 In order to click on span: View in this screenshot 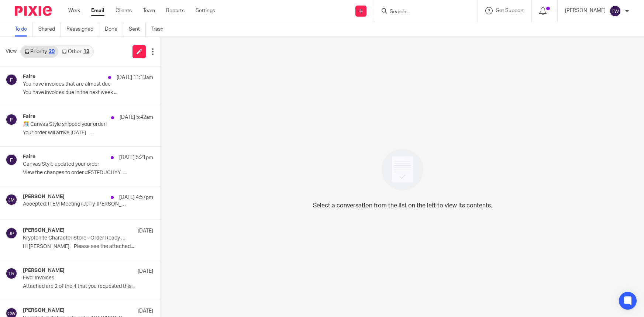, I will do `click(11, 51)`.